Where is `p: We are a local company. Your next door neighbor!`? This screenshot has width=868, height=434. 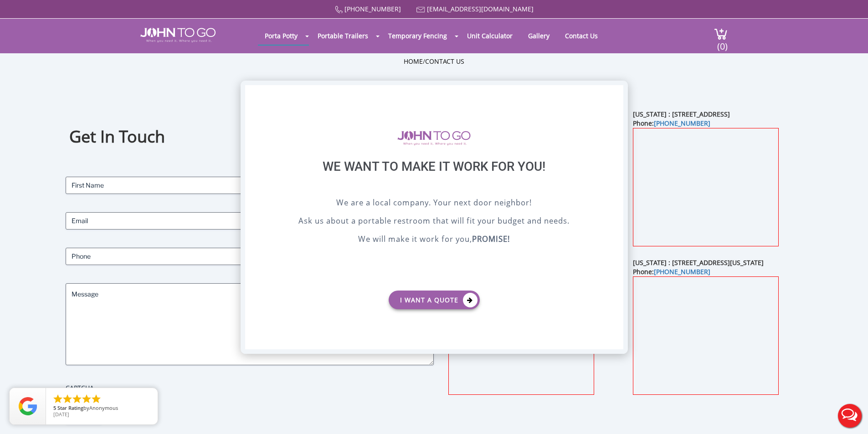
p: We are a local company. Your next door neighbor! is located at coordinates (434, 204).